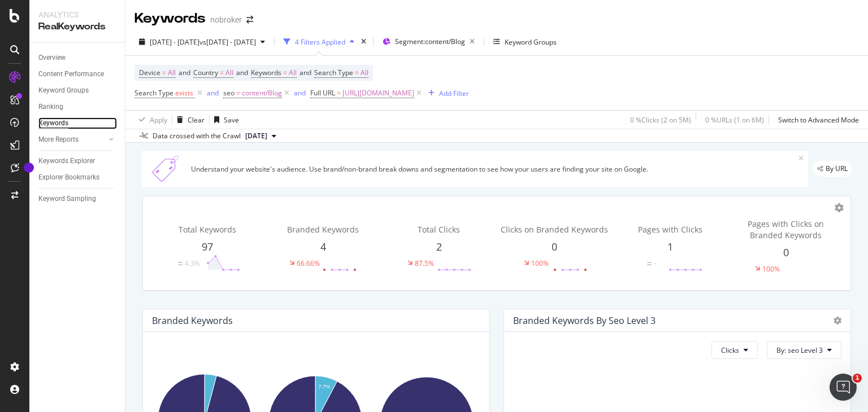 The image size is (868, 412). I want to click on span: Clicks, so click(730, 350).